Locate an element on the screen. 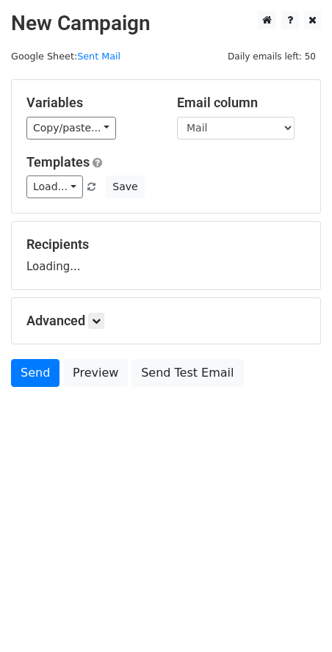 The image size is (332, 652). a: Preview is located at coordinates (95, 373).